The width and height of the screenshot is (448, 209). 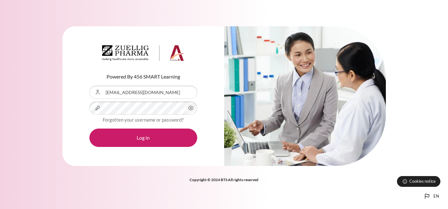 I want to click on a: Architeck, so click(x=143, y=55).